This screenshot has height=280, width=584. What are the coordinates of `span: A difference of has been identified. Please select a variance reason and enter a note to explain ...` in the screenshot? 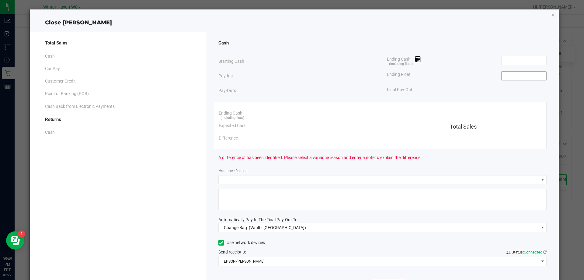 It's located at (320, 157).